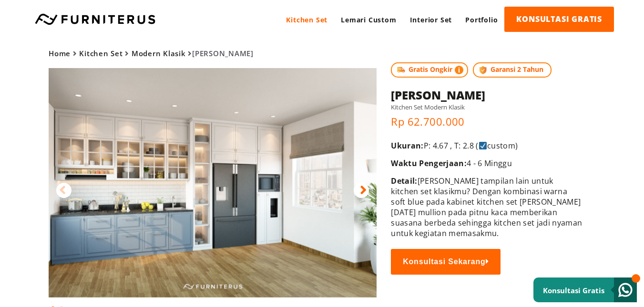 Image resolution: width=644 pixels, height=307 pixels. I want to click on a: Lemari Custom, so click(368, 20).